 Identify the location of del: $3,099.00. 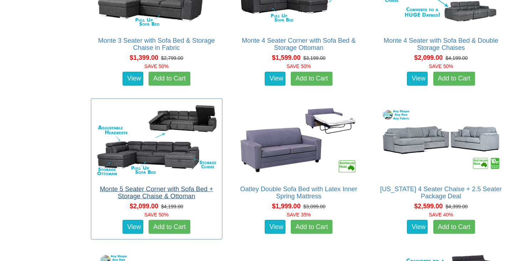
(314, 206).